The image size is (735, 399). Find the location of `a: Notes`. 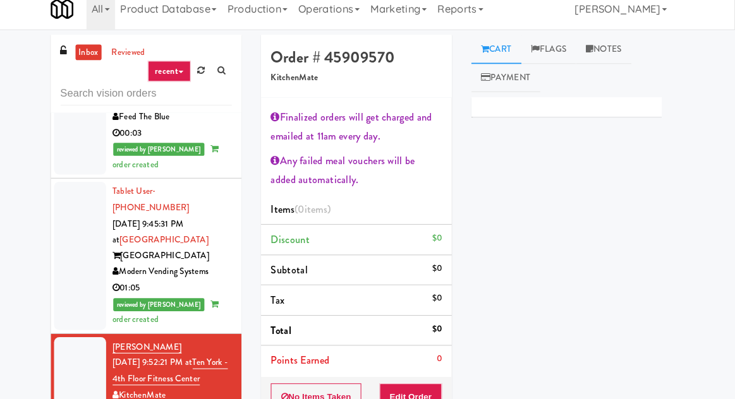

a: Notes is located at coordinates (607, 59).